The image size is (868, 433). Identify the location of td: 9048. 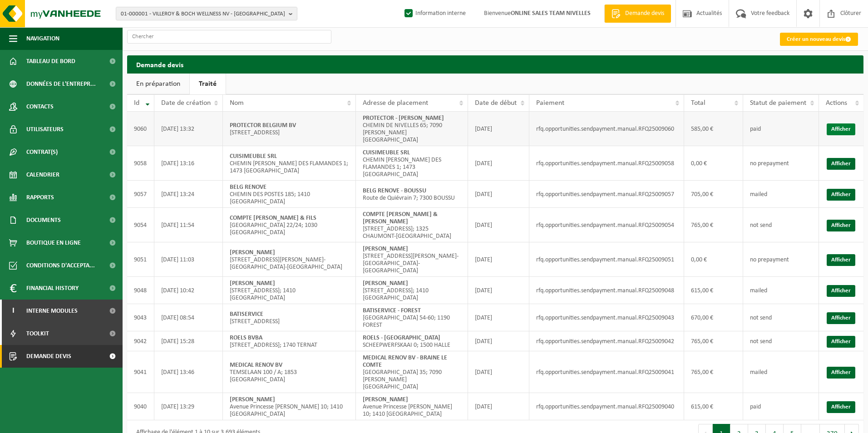
(141, 290).